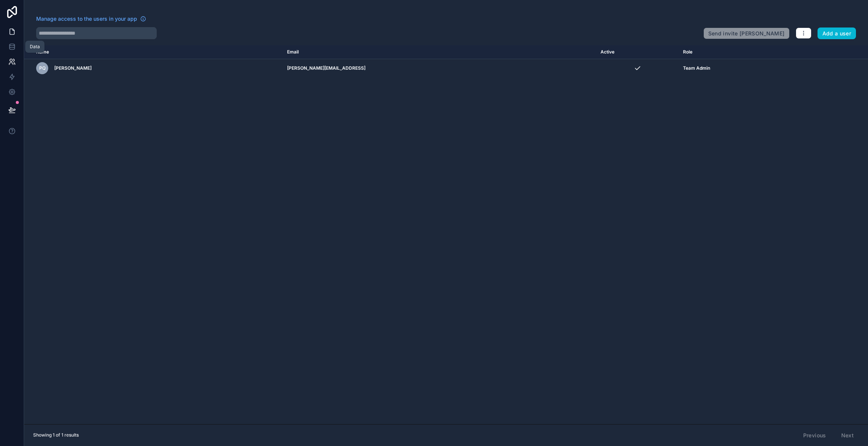 The image size is (868, 446). What do you see at coordinates (91, 19) in the screenshot?
I see `a: Manage access to the users in your app` at bounding box center [91, 19].